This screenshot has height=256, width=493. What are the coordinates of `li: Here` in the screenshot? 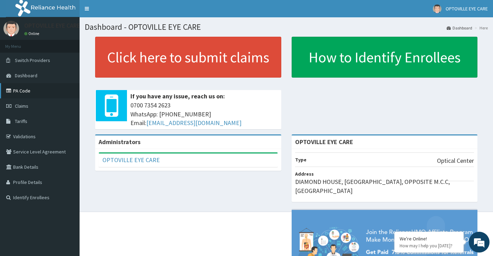 It's located at (480, 28).